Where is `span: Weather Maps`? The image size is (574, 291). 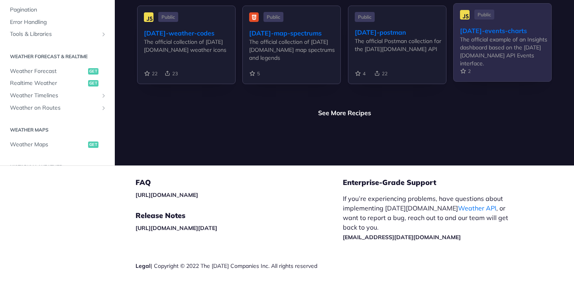
span: Weather Maps is located at coordinates (48, 145).